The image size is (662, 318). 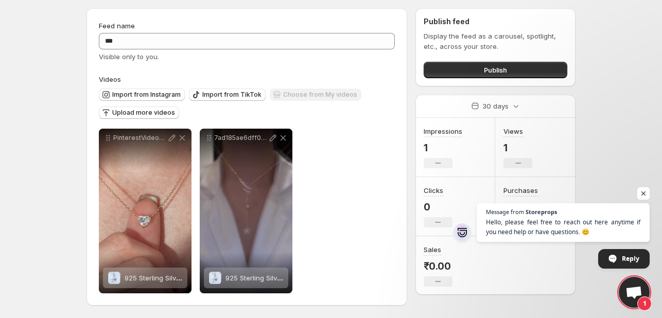 I want to click on span: Upload more videos, so click(x=144, y=113).